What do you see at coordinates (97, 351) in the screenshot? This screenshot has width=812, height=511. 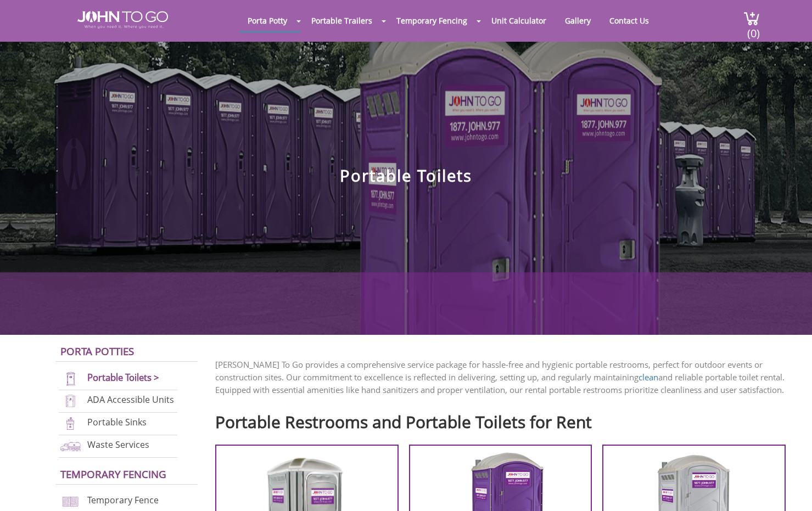 I see `a: Porta Potties` at bounding box center [97, 351].